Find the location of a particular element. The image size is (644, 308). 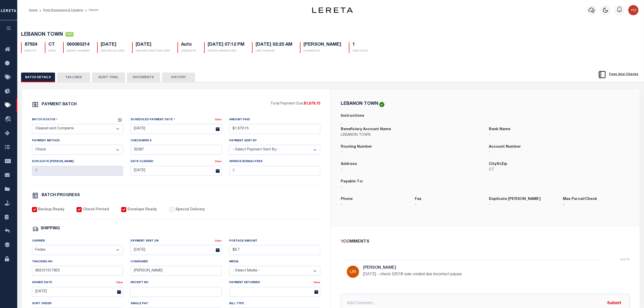

h5: 87924 is located at coordinates (31, 45).